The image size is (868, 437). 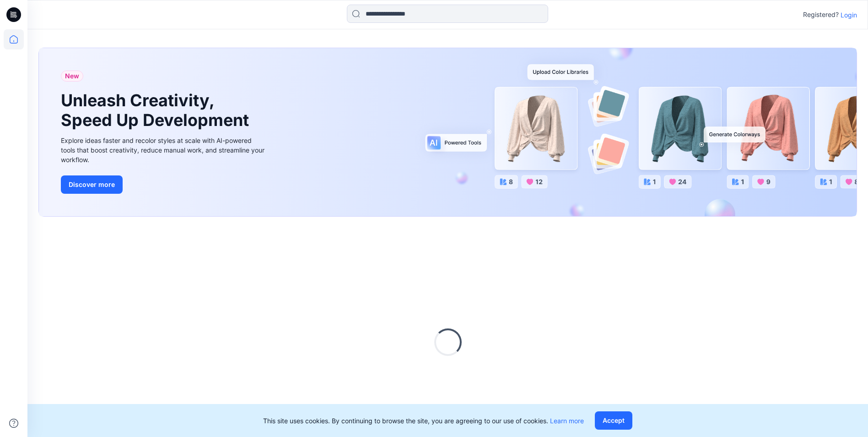 I want to click on a: Discover more, so click(x=164, y=185).